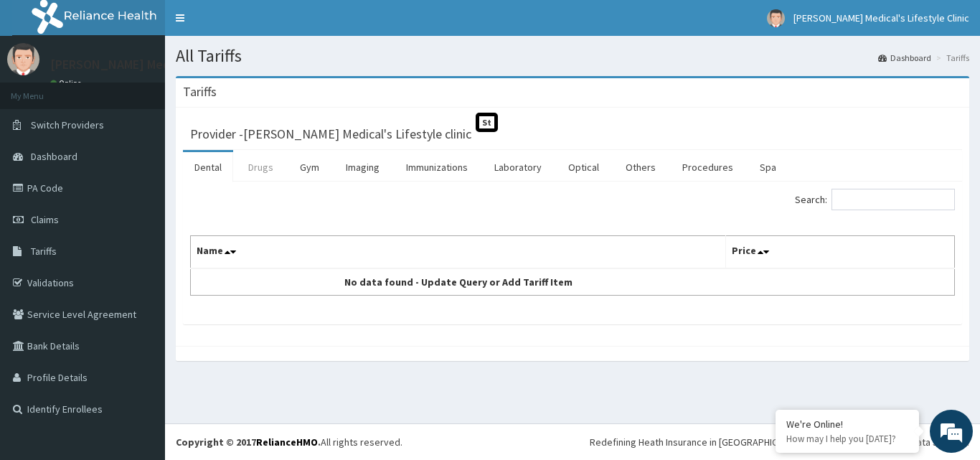 Image resolution: width=980 pixels, height=460 pixels. I want to click on a: Optical, so click(583, 167).